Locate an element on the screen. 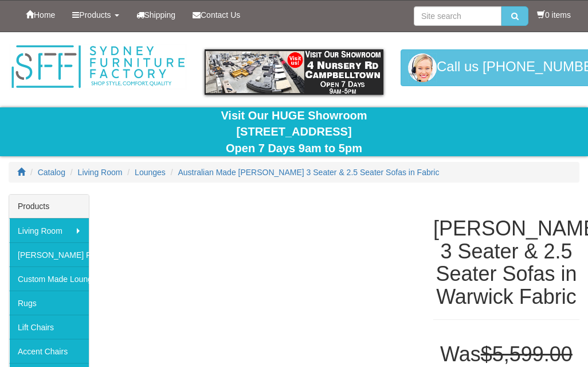  span: Contact Us is located at coordinates (220, 15).